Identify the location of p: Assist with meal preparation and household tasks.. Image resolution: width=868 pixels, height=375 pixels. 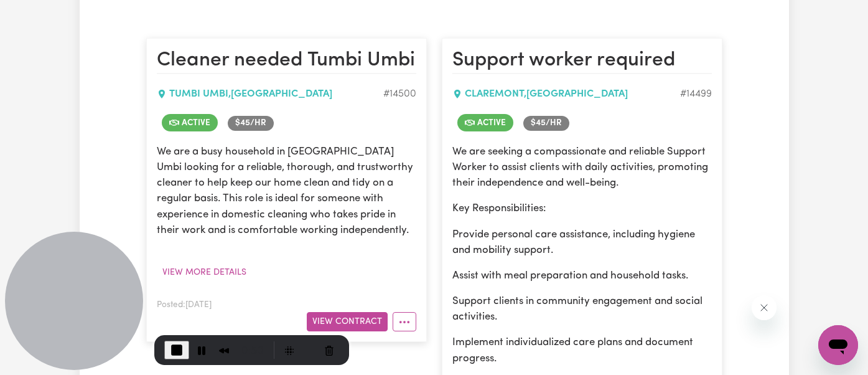
(582, 275).